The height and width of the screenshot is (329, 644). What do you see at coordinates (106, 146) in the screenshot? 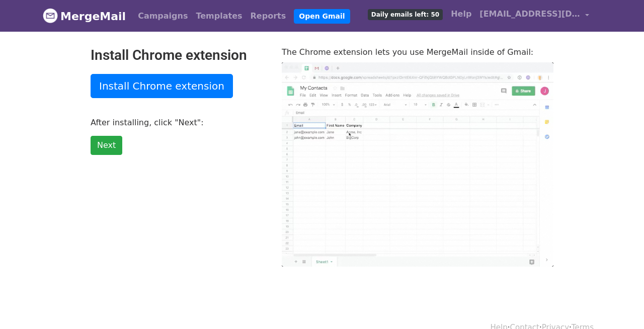
I see `a: Next` at bounding box center [106, 146].